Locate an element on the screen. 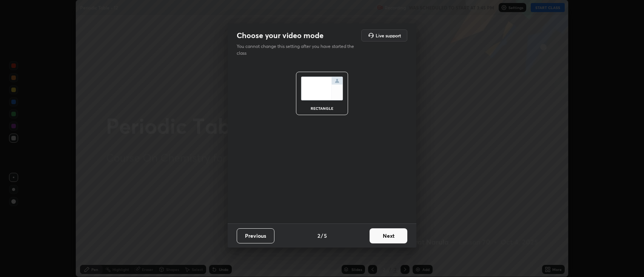  h4: 2 is located at coordinates (319, 235).